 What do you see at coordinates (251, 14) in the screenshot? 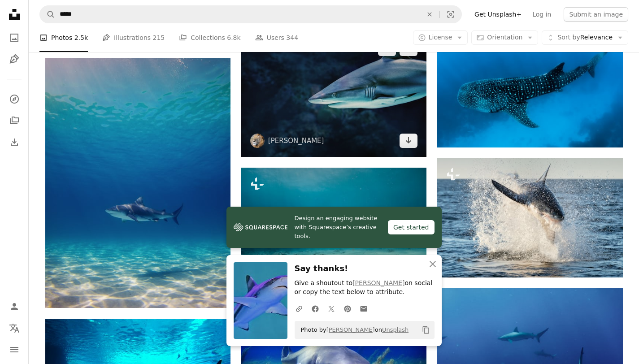
I see `form: Find visuals sitewide` at bounding box center [251, 14].